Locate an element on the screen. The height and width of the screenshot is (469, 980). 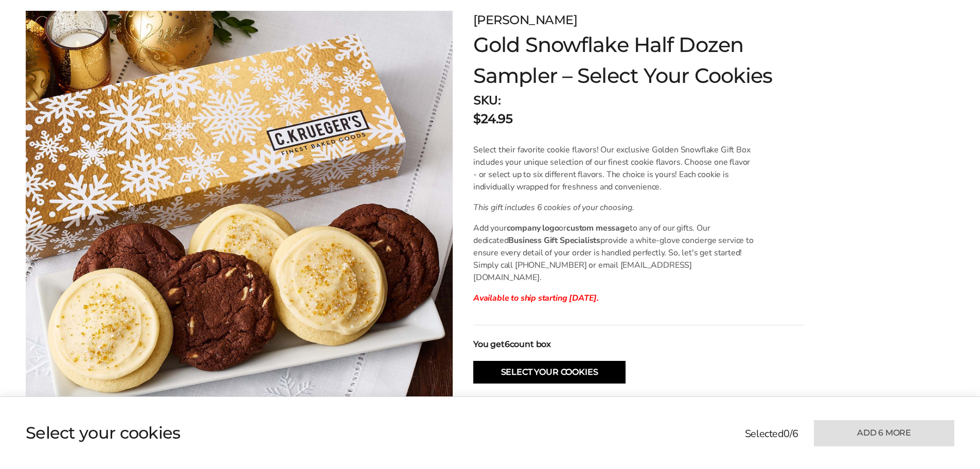
img: Gold Snowflake Half Dozen Sampler – Select Your Cookies is located at coordinates (239, 225).